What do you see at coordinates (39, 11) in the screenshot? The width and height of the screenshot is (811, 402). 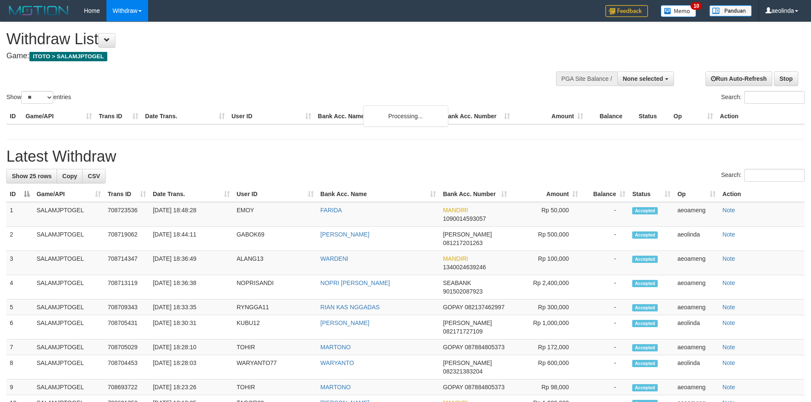 I see `img: MOTION_logo.png` at bounding box center [39, 11].